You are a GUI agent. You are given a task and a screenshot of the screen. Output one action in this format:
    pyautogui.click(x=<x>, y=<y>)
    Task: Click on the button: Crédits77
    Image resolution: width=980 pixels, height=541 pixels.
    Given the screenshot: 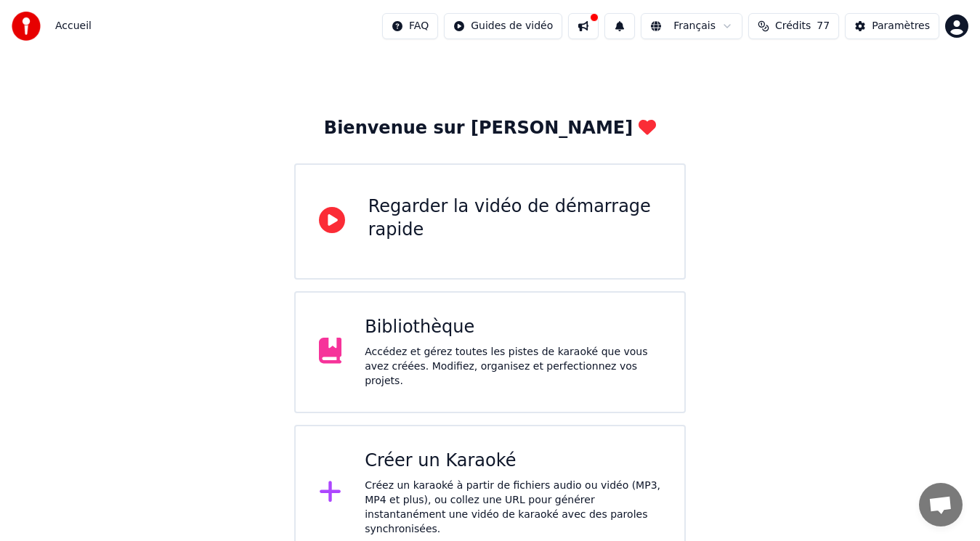 What is the action you would take?
    pyautogui.click(x=793, y=26)
    